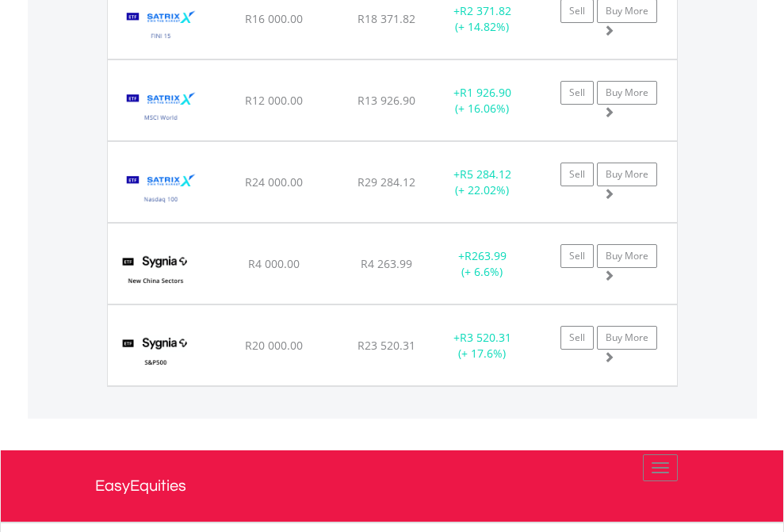 This screenshot has height=532, width=784. What do you see at coordinates (386, 100) in the screenshot?
I see `span: R13 926.90` at bounding box center [386, 100].